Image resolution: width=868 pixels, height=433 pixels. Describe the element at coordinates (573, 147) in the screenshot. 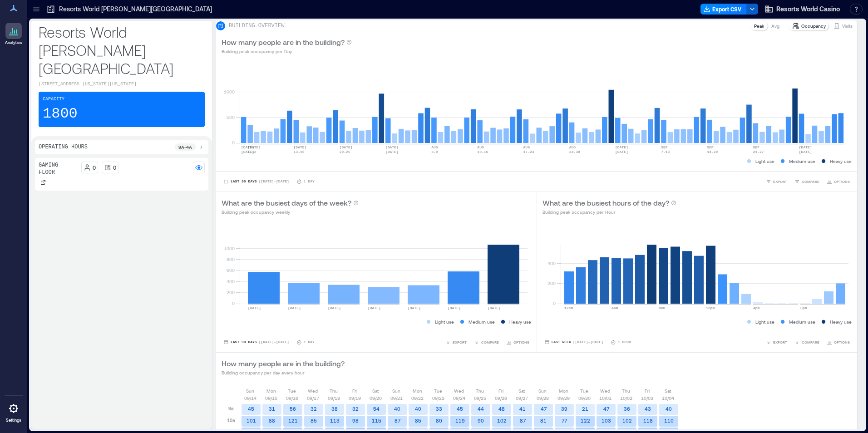

I see `text: AUG` at that location.